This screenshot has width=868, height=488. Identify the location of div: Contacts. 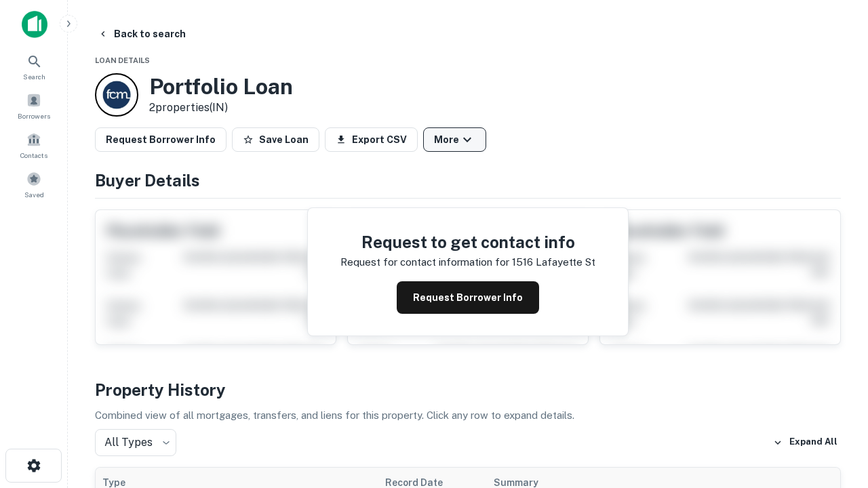
(34, 145).